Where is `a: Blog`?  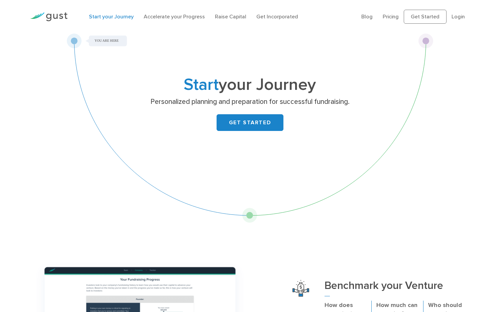
a: Blog is located at coordinates (367, 16).